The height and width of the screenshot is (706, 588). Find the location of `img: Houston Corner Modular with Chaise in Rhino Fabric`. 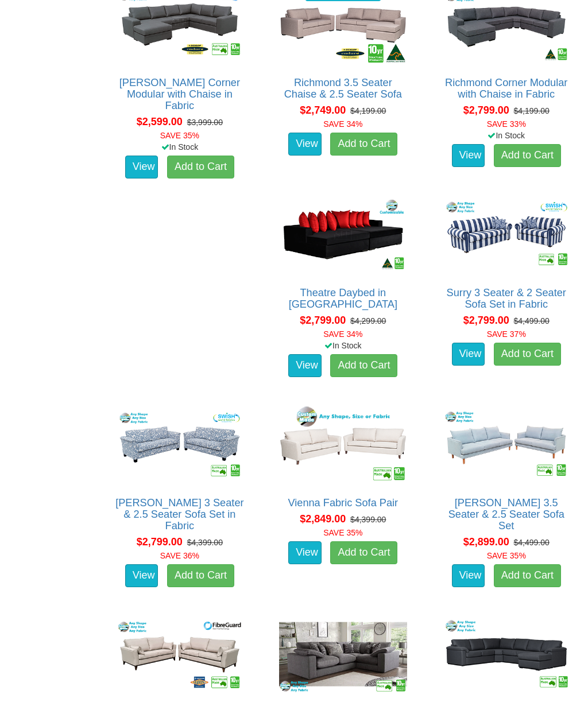

img: Houston Corner Modular with Chaise in Rhino Fabric is located at coordinates (507, 654).